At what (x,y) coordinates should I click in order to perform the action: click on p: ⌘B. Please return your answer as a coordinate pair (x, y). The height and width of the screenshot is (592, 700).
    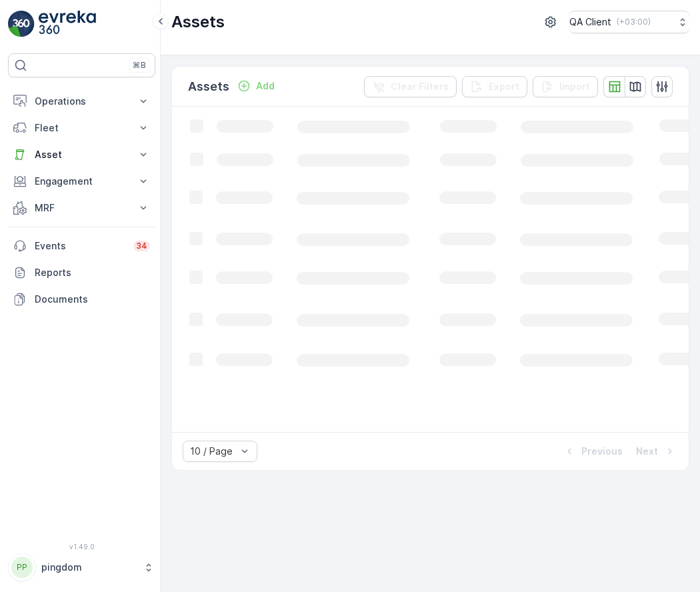
    Looking at the image, I should click on (139, 65).